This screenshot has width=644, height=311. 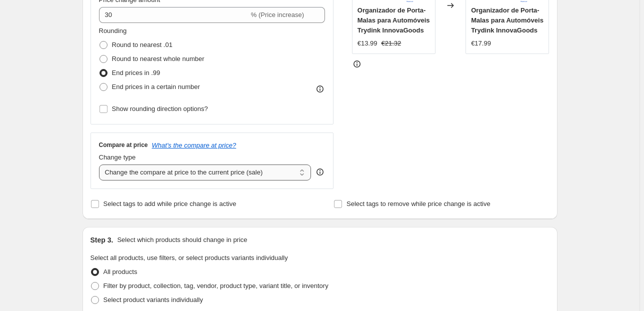 I want to click on span: Round to nearest .01, so click(x=142, y=44).